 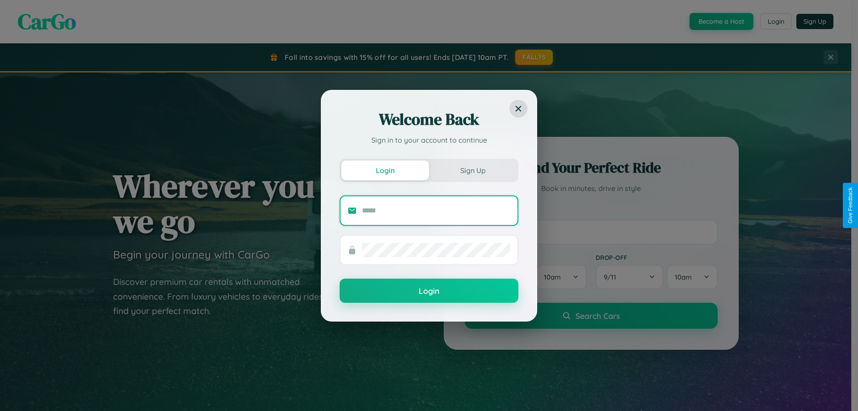 What do you see at coordinates (851, 205) in the screenshot?
I see `div: Give Feedback` at bounding box center [851, 205].